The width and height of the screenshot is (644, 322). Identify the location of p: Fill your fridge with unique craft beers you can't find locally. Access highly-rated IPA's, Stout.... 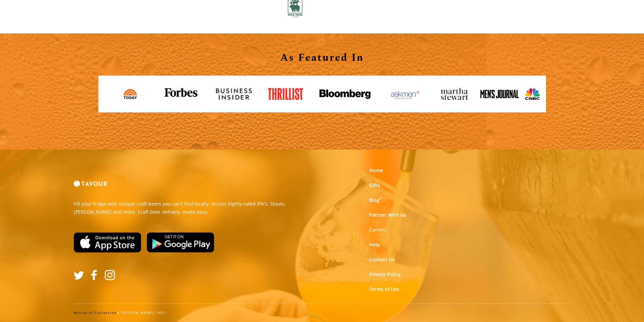
(195, 208).